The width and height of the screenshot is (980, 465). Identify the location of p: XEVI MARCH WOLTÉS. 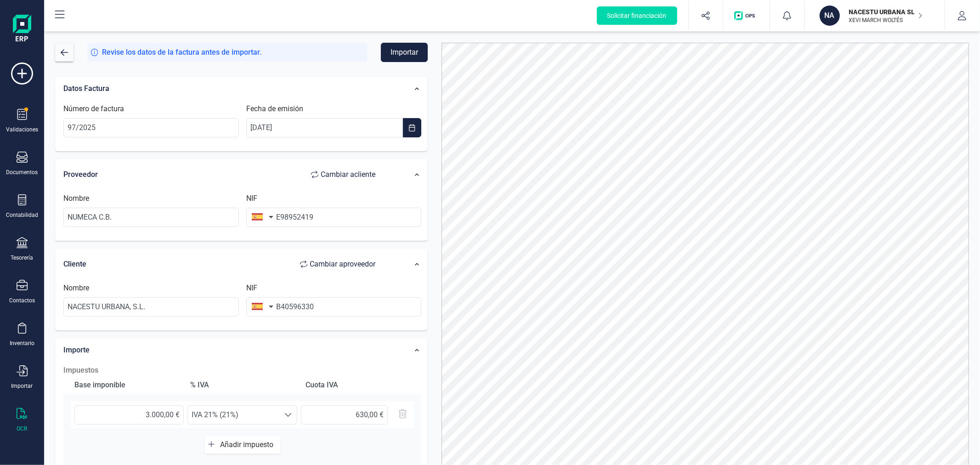
(885, 20).